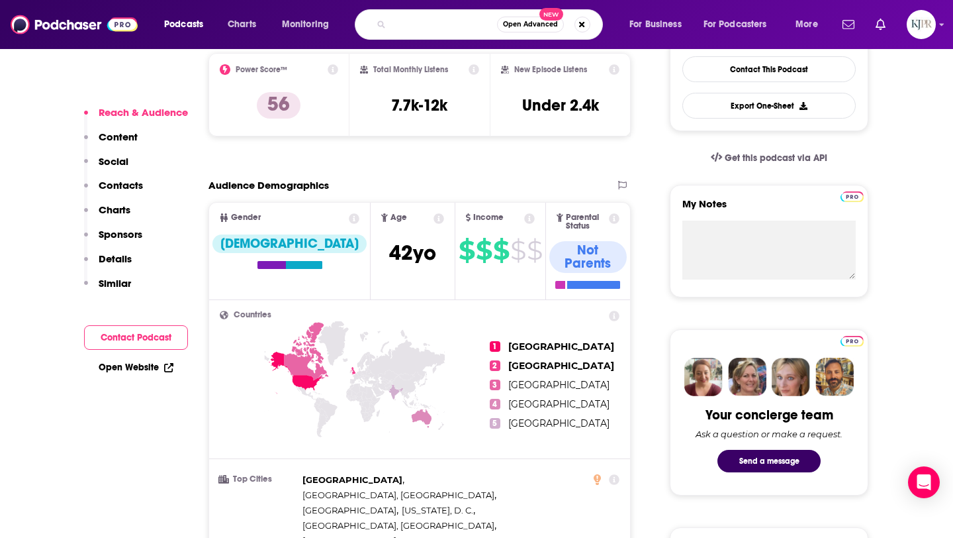  Describe the element at coordinates (495, 404) in the screenshot. I see `span: 4` at that location.